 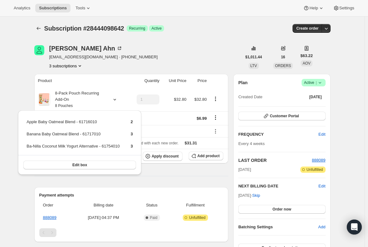 I want to click on span: Status, so click(x=152, y=205).